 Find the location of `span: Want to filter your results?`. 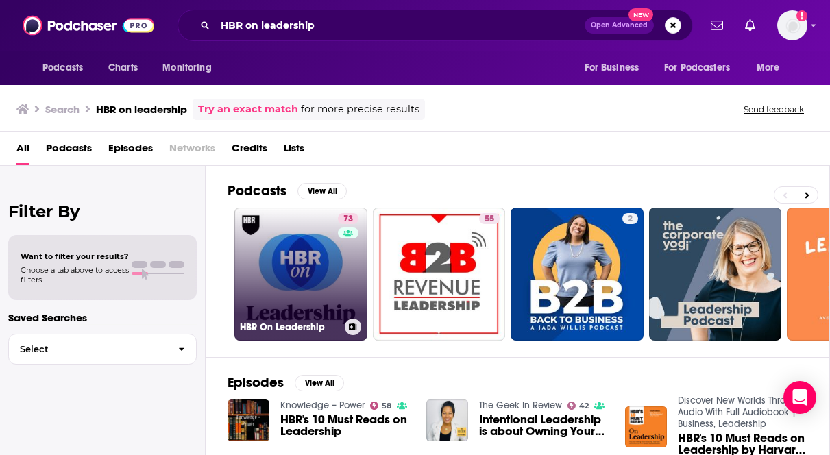

span: Want to filter your results? is located at coordinates (75, 256).